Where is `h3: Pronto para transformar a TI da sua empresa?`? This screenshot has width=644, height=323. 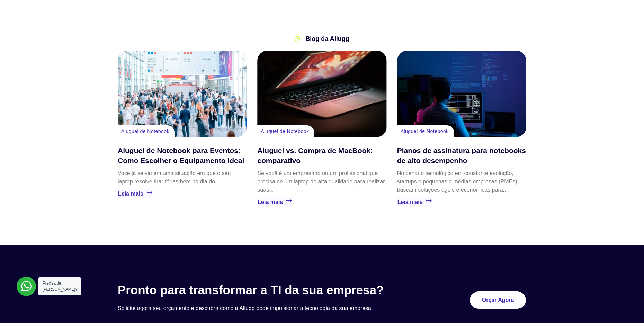 h3: Pronto para transformar a TI da sua empresa? is located at coordinates (267, 290).